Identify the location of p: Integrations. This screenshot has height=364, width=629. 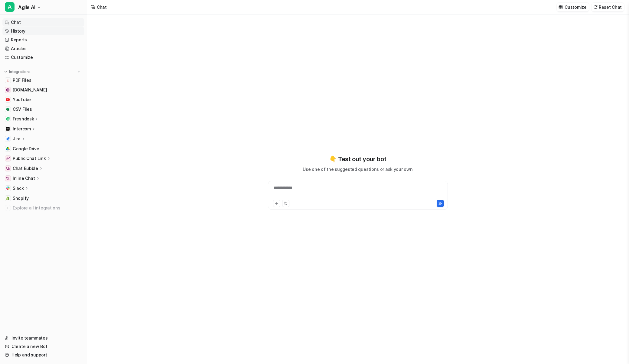
(20, 72).